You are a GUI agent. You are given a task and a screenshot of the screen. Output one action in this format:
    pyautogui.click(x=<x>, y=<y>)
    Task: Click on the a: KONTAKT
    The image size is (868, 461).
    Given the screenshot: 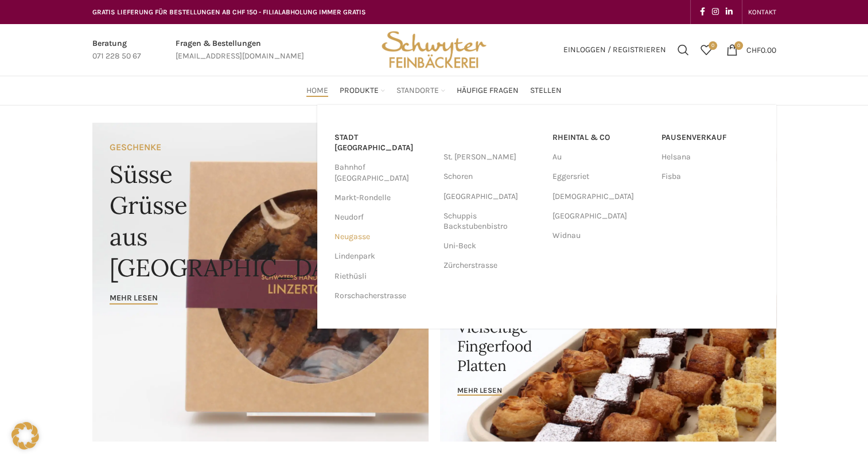 What is the action you would take?
    pyautogui.click(x=762, y=12)
    